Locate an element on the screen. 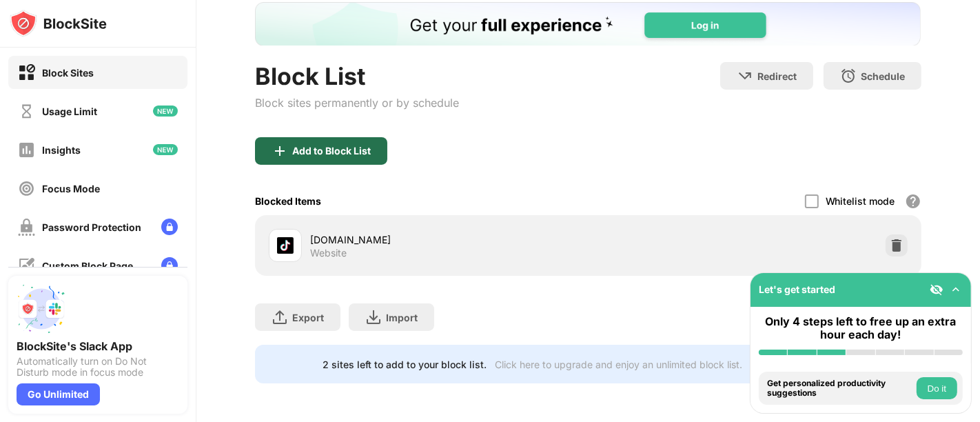 The height and width of the screenshot is (422, 980). div: Go Unlimited is located at coordinates (58, 394).